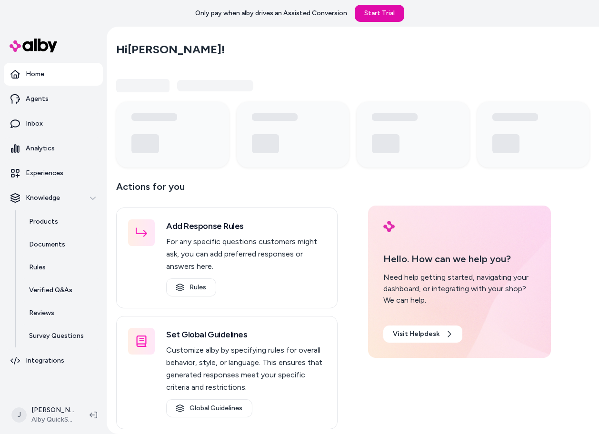 Image resolution: width=599 pixels, height=434 pixels. I want to click on a: Home, so click(53, 74).